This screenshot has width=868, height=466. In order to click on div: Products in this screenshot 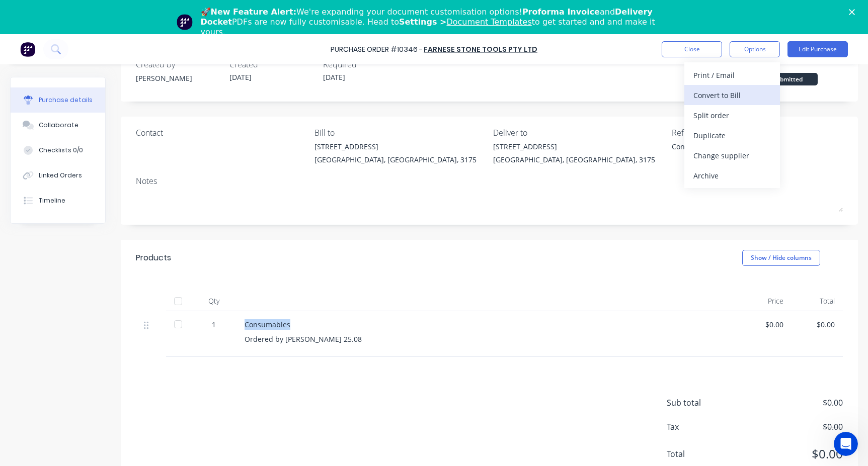, I will do `click(153, 258)`.